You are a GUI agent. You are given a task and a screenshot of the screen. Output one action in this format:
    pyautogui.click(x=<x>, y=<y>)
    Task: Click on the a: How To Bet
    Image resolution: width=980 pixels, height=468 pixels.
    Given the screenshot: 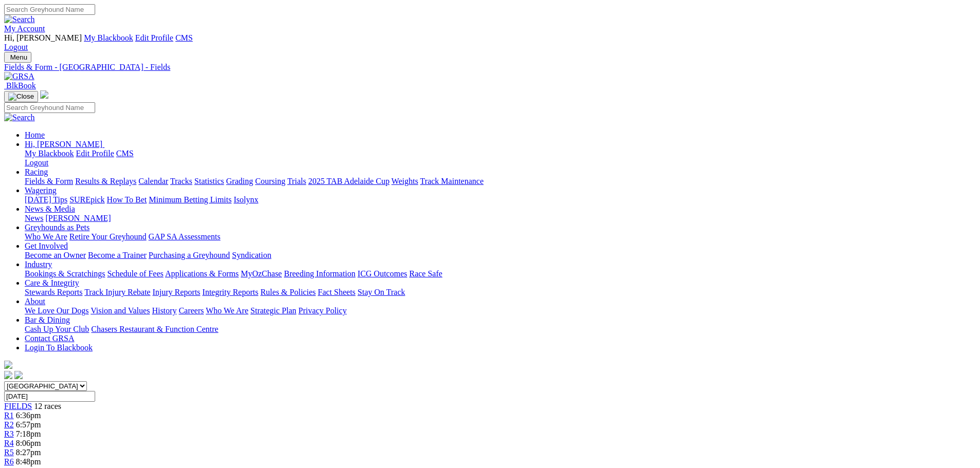 What is the action you would take?
    pyautogui.click(x=127, y=199)
    